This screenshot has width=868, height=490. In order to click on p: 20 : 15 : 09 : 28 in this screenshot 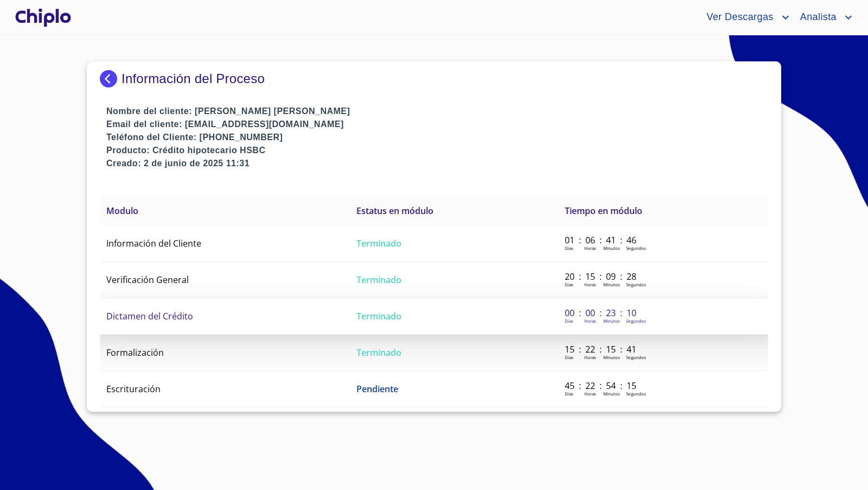, I will do `click(601, 277)`.